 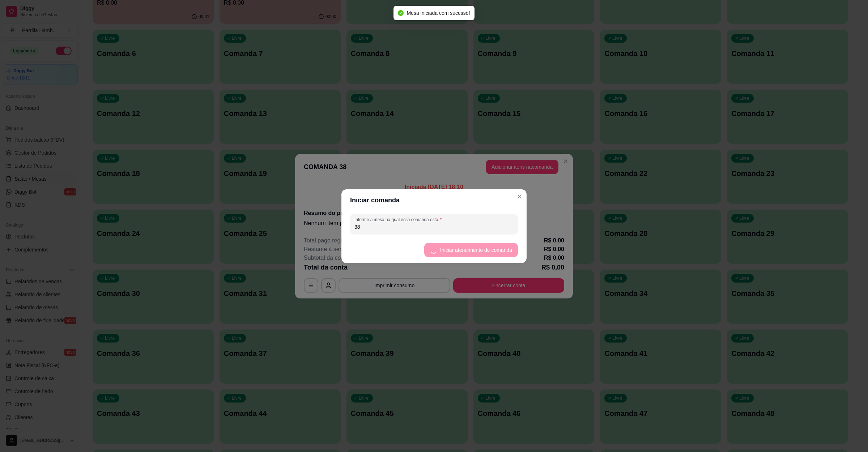 What do you see at coordinates (519, 197) in the screenshot?
I see `button: Close` at bounding box center [519, 197].